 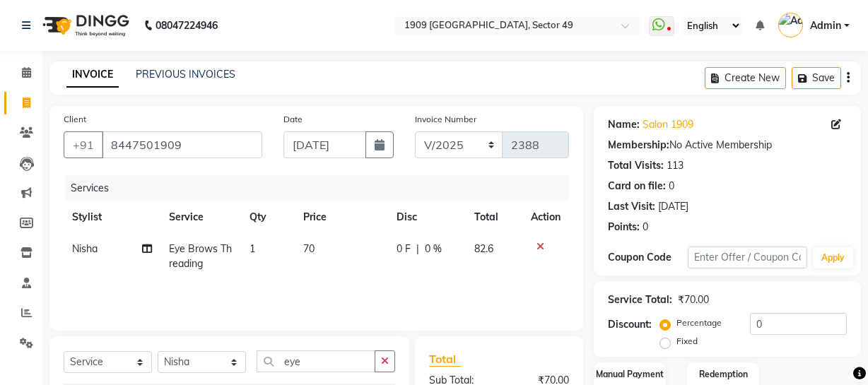 What do you see at coordinates (674, 165) in the screenshot?
I see `div: 113` at bounding box center [674, 165].